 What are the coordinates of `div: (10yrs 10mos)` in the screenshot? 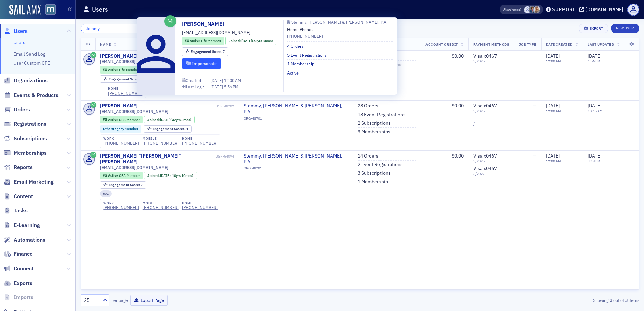 It's located at (177, 176).